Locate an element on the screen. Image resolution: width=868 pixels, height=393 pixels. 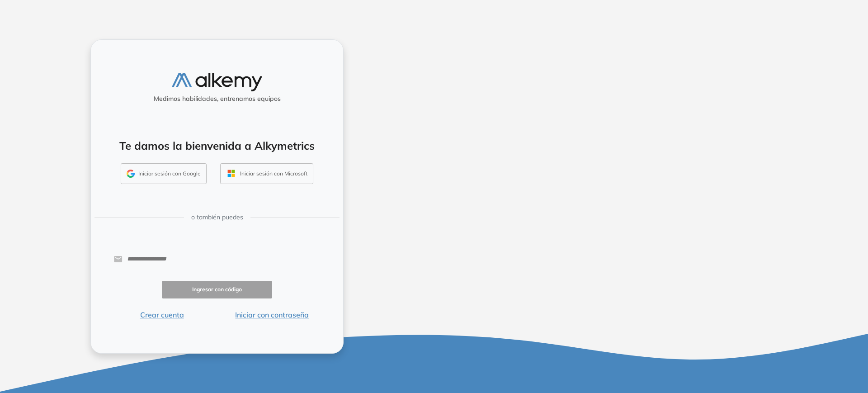
span: o también puedes is located at coordinates (217, 217).